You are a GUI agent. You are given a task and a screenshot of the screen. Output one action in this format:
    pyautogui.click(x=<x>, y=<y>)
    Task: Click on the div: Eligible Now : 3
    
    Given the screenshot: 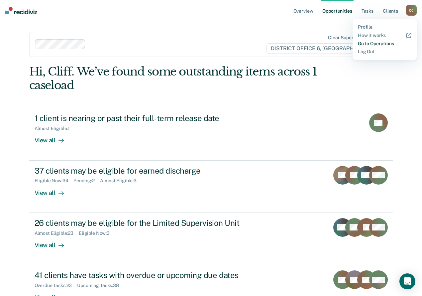 What is the action you would take?
    pyautogui.click(x=97, y=233)
    